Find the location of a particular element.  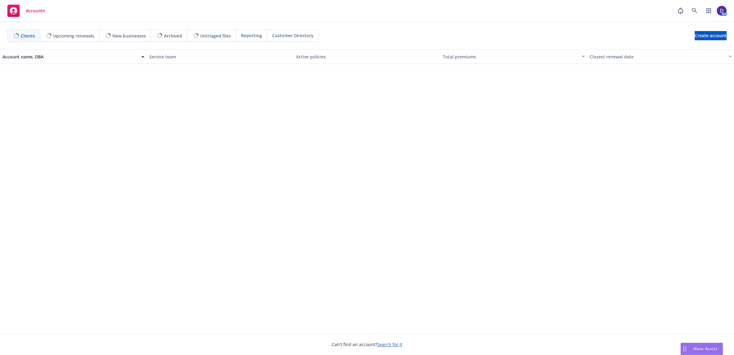

span: New businesses is located at coordinates (129, 36).